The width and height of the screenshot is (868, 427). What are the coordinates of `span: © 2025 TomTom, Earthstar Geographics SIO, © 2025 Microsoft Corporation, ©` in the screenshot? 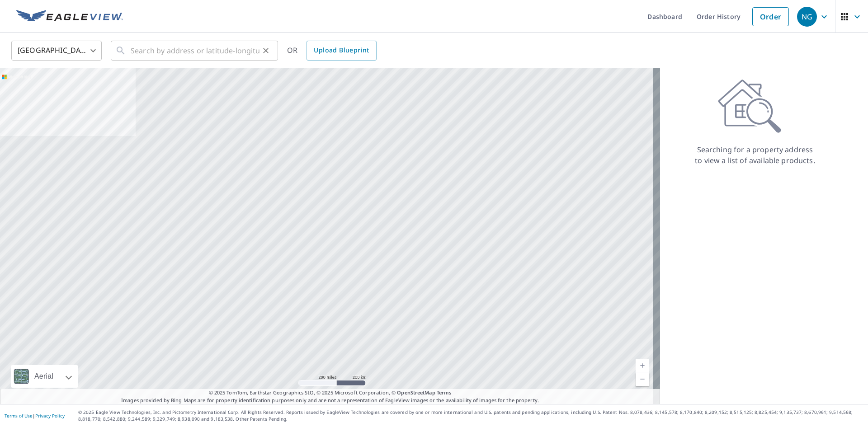 It's located at (330, 393).